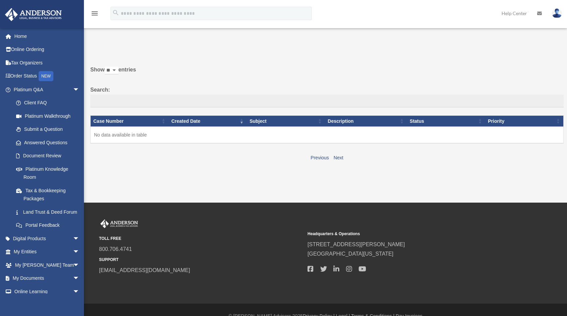 The image size is (567, 316). I want to click on a: Next, so click(338, 158).